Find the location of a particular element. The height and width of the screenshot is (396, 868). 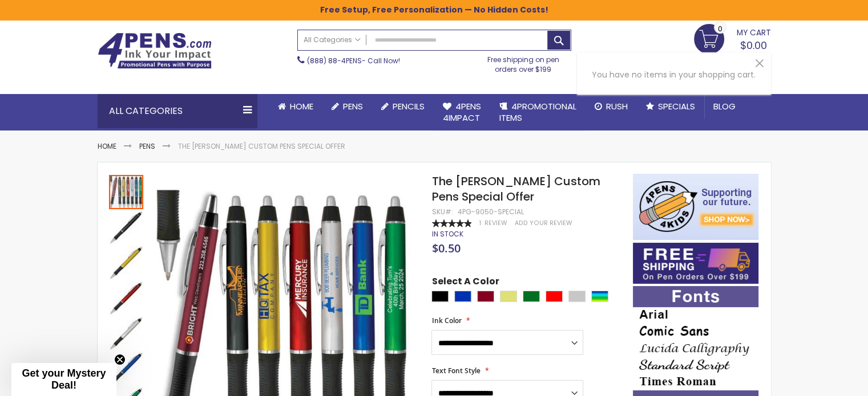

a: Pencils is located at coordinates (403, 107).